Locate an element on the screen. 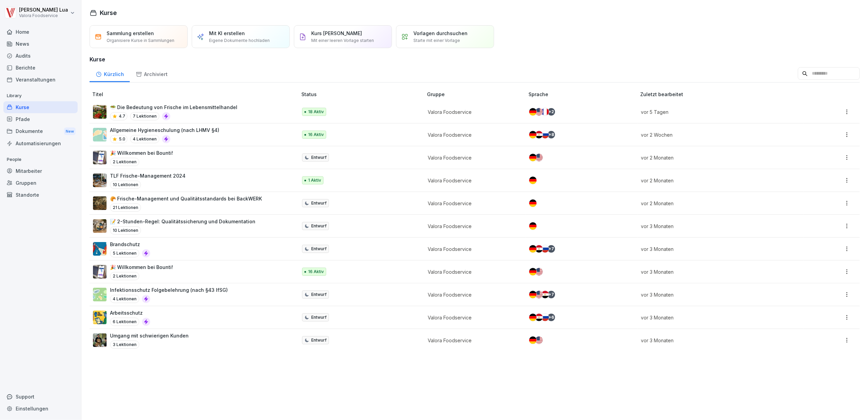  div: News is located at coordinates (41, 44).